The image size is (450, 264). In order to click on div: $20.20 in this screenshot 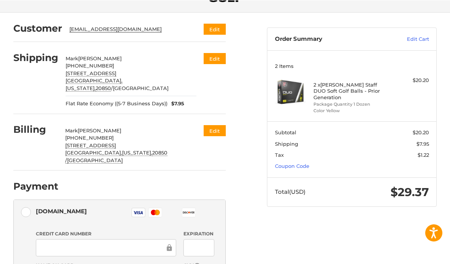, I will do `click(409, 80)`.